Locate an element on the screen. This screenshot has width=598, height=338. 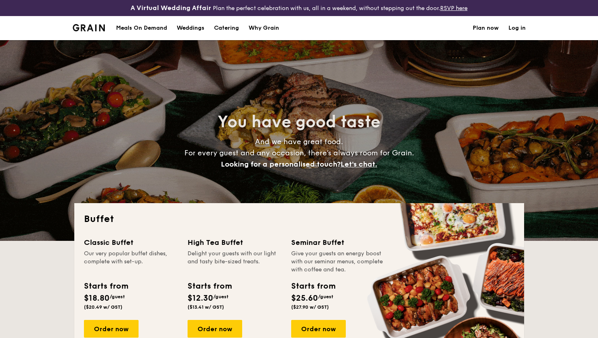
a: Meals On Demand is located at coordinates (141, 28).